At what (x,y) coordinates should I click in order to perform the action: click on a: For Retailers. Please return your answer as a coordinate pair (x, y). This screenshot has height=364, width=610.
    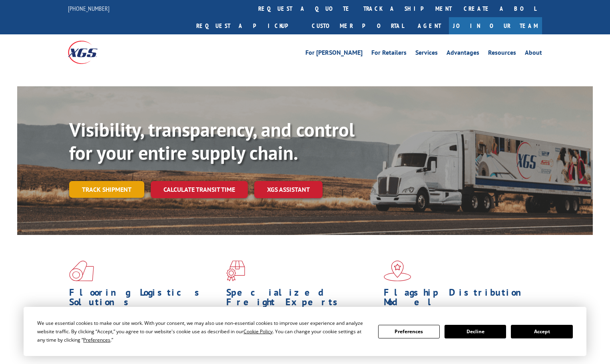
    Looking at the image, I should click on (389, 54).